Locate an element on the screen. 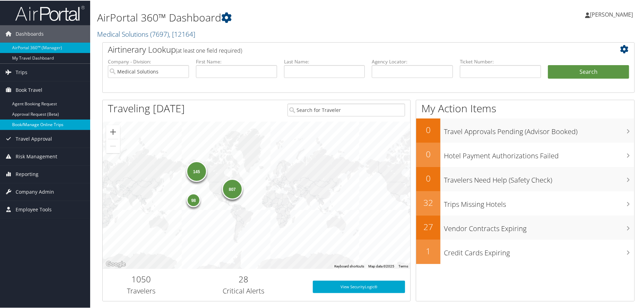 The width and height of the screenshot is (644, 308). span: Company Admin is located at coordinates (35, 191).